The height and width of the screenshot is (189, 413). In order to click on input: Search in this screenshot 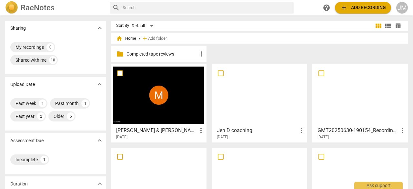, I will do `click(207, 8)`.